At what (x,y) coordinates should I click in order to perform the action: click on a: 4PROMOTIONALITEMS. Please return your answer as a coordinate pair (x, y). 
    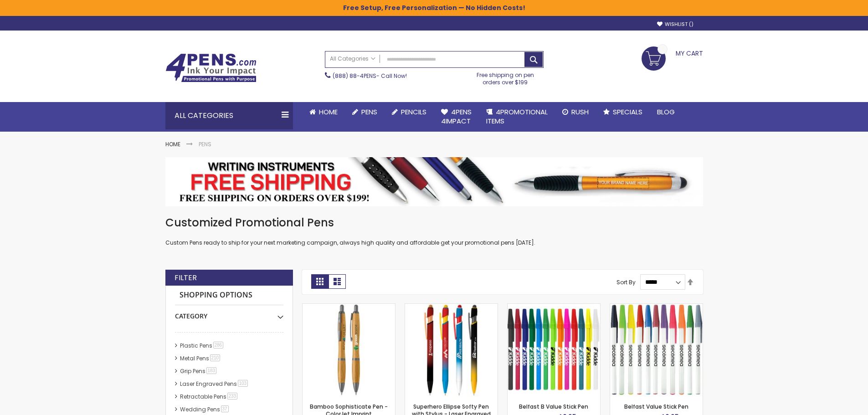
    Looking at the image, I should click on (517, 117).